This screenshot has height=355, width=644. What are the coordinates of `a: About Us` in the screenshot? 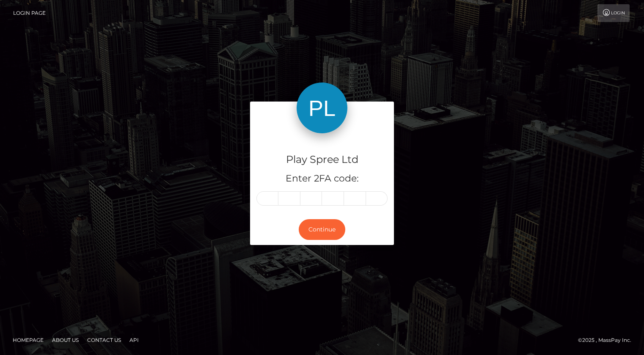 It's located at (65, 340).